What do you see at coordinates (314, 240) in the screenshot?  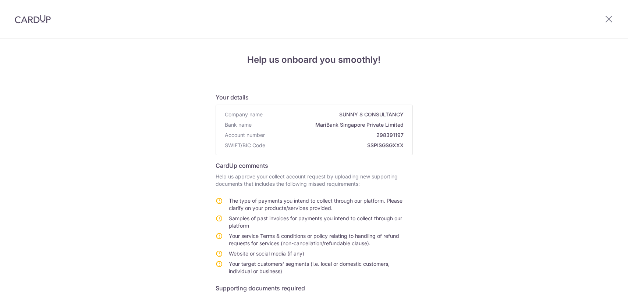 I see `span: Your service Terms & conditions or policy relating to handling of refund requests for services (n...` at bounding box center [314, 240].